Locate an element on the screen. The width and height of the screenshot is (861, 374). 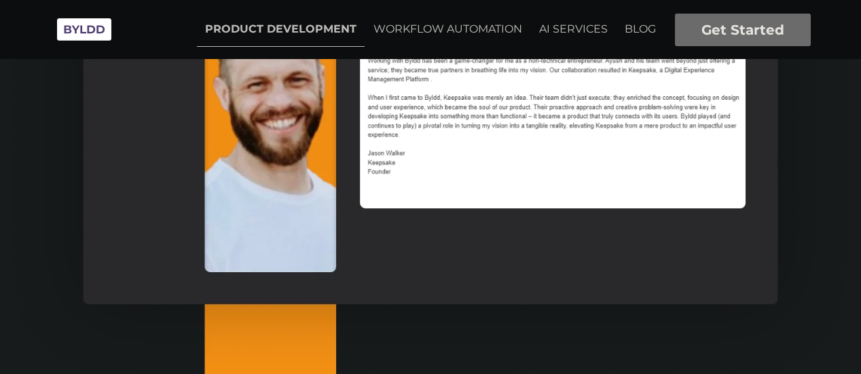
a: BLOG is located at coordinates (640, 29).